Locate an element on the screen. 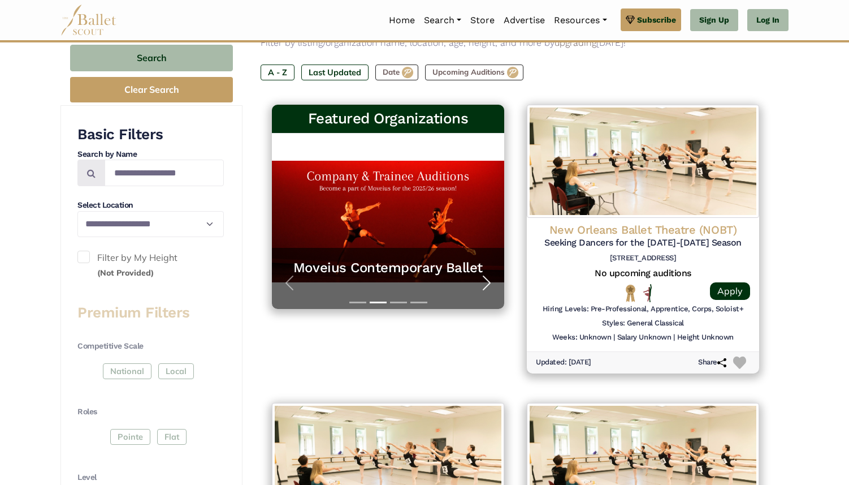 The image size is (849, 485). h5: Moveius Contemporary Ballet is located at coordinates (388, 267).